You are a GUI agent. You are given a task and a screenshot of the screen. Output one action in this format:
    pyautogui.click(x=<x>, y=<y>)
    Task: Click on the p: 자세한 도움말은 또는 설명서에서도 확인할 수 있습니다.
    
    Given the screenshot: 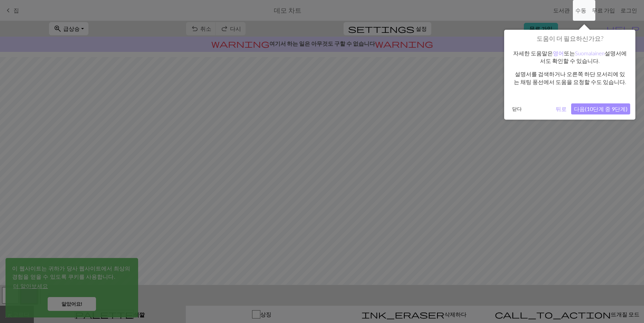 What is the action you would take?
    pyautogui.click(x=570, y=57)
    